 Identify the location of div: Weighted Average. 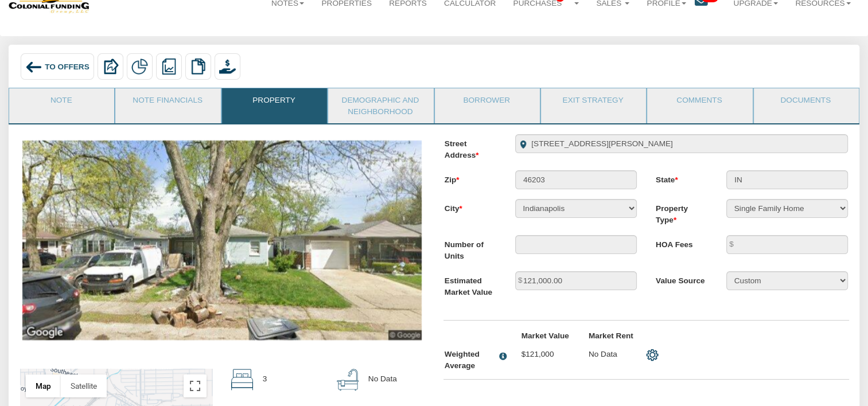
(470, 360).